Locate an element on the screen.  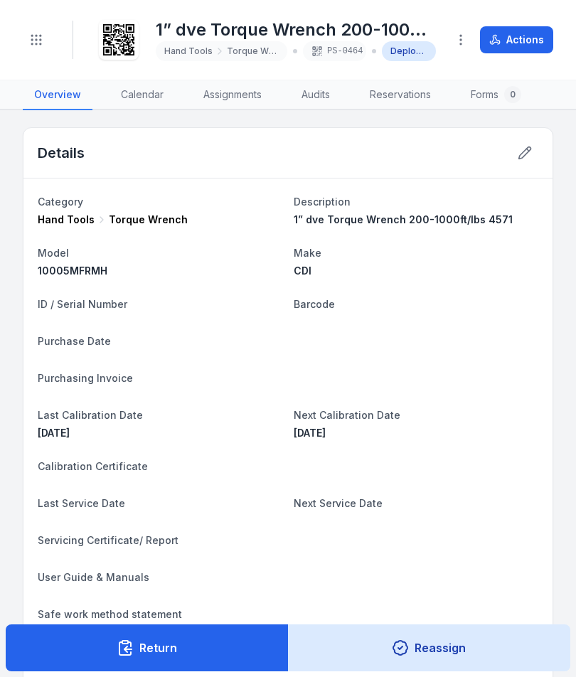
span: Purchasing Invoice is located at coordinates (85, 378).